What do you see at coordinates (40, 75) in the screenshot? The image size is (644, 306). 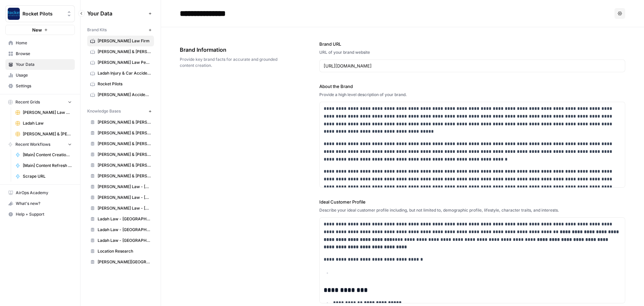 I see `a: Usage` at bounding box center [40, 75].